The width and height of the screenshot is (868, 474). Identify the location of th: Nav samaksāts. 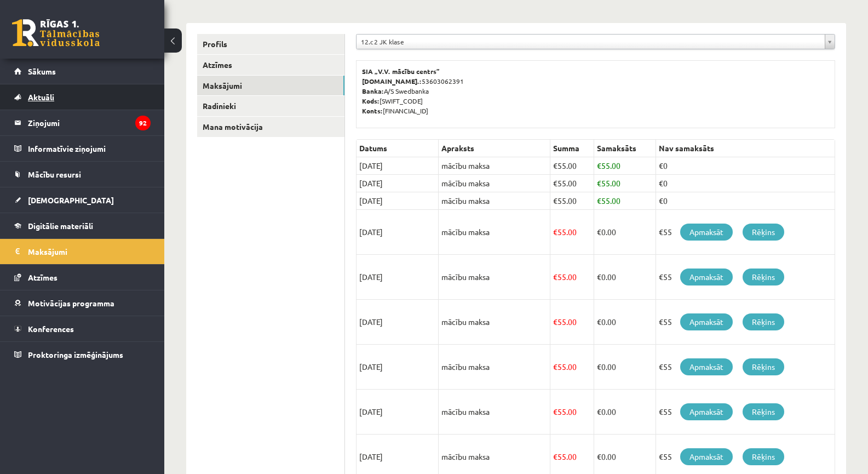
(745, 148).